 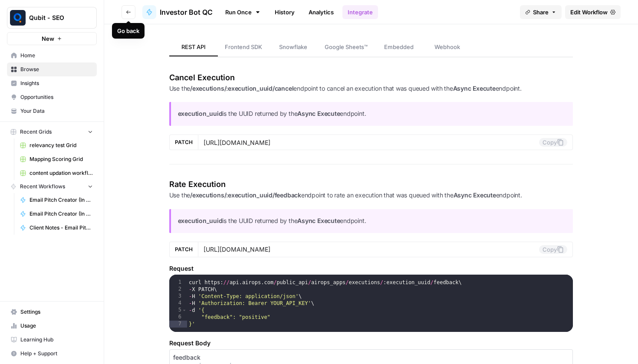 I want to click on div: 2, so click(x=178, y=289).